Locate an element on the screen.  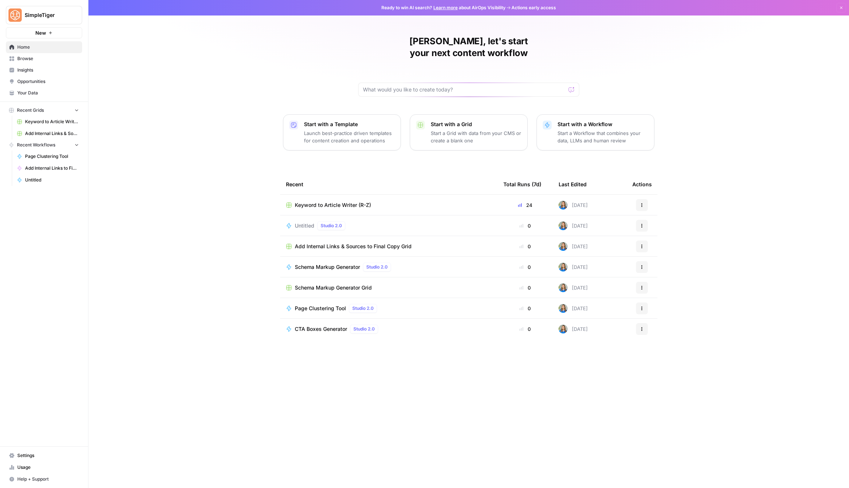
button: Recent Workflows is located at coordinates (44, 145).